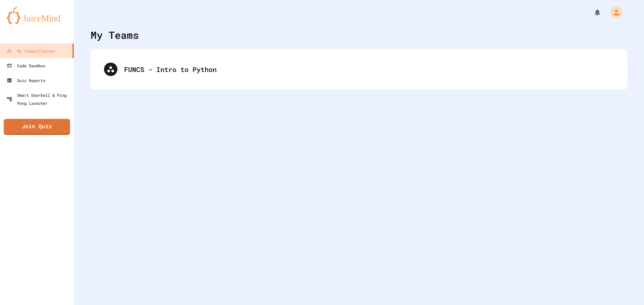  I want to click on div: Smart Doorbell & Ping Pong Launcher, so click(39, 99).